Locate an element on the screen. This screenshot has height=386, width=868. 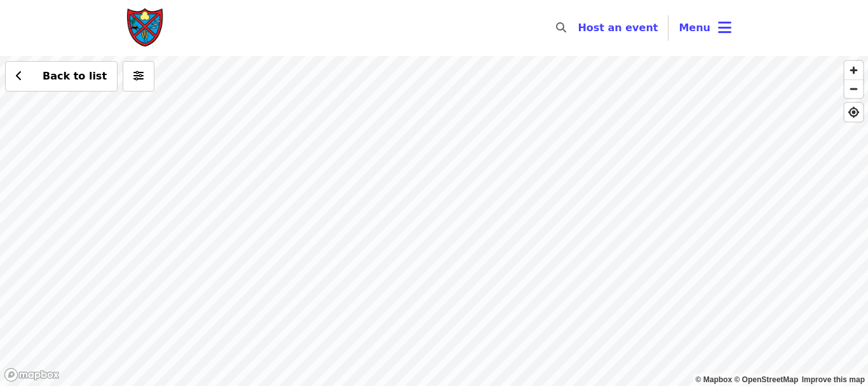
a: Host an event is located at coordinates (618, 28).